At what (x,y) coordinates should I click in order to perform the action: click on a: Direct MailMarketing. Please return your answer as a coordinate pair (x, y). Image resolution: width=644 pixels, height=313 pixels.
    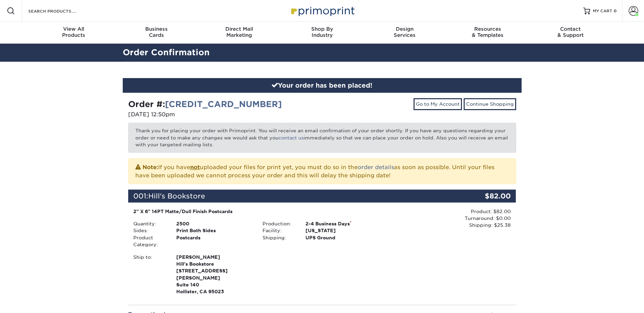
    Looking at the image, I should click on (239, 33).